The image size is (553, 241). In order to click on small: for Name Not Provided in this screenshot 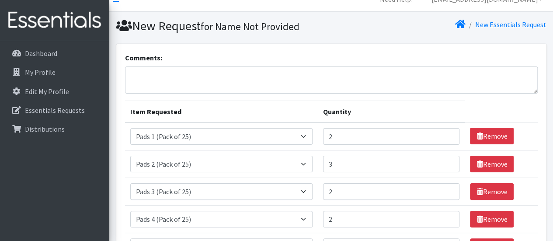, I will do `click(250, 26)`.